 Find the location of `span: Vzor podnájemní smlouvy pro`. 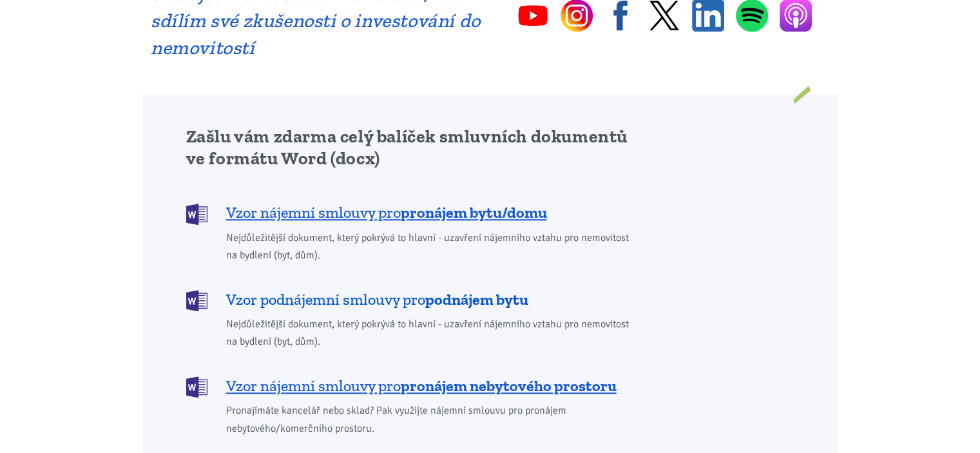

span: Vzor podnájemní smlouvy pro is located at coordinates (377, 300).